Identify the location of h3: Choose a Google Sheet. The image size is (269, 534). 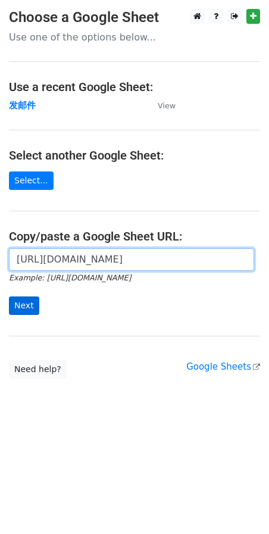
(134, 17).